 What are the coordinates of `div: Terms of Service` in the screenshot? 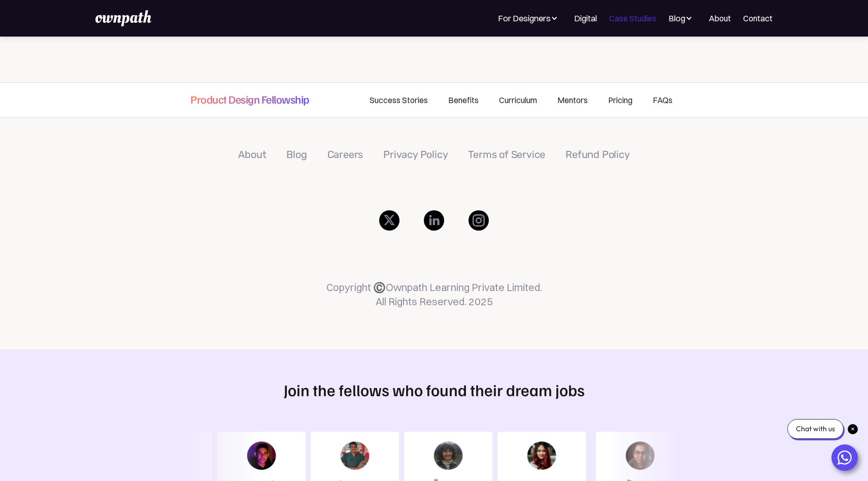 It's located at (507, 155).